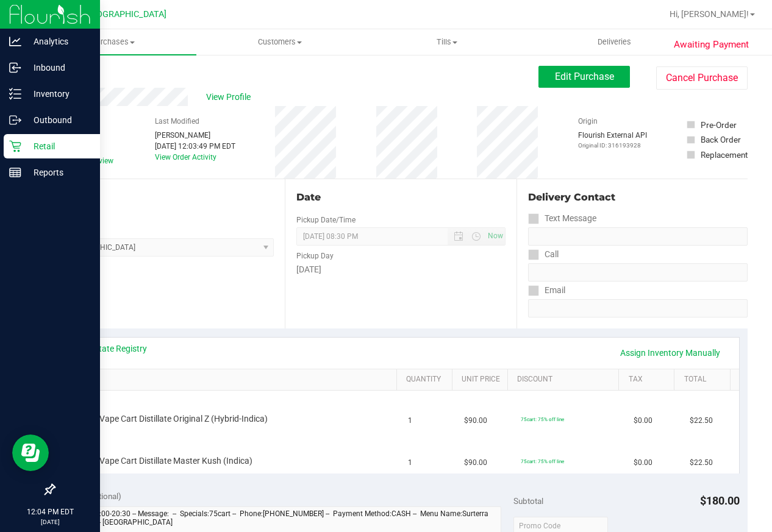 The width and height of the screenshot is (772, 532). Describe the element at coordinates (164, 461) in the screenshot. I see `span: FT 1g Vape Cart Distillate Master Kush (Indica)` at that location.